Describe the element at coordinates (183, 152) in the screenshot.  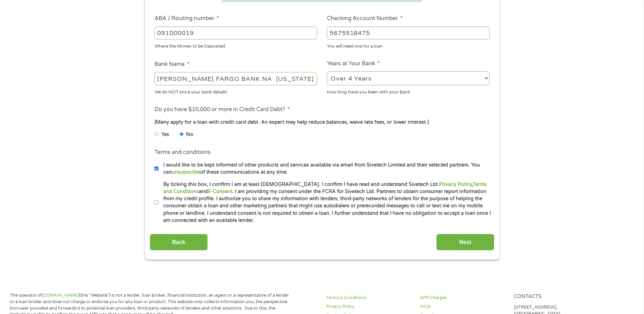
I see `label: Terms and conditions` at that location.